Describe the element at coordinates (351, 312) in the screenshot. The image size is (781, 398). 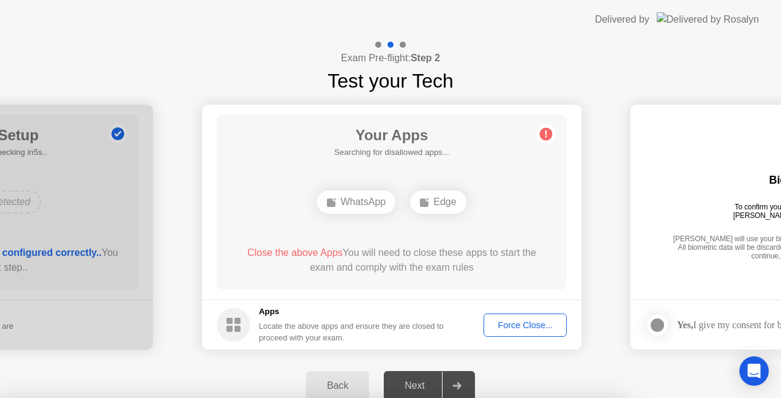
I see `h5: Apps` at that location.